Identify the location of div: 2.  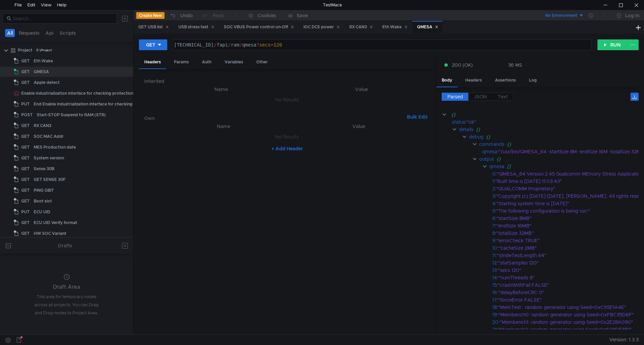
(493, 189).